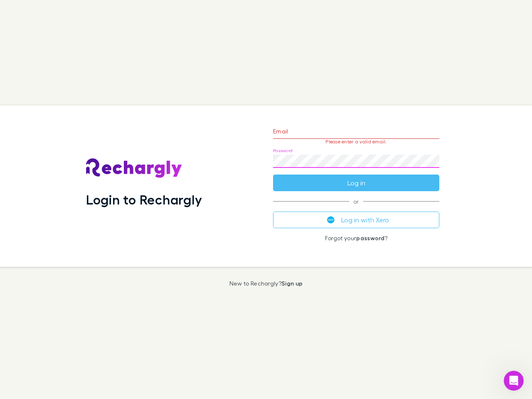 The height and width of the screenshot is (399, 532). I want to click on button: Log in with Xero, so click(356, 220).